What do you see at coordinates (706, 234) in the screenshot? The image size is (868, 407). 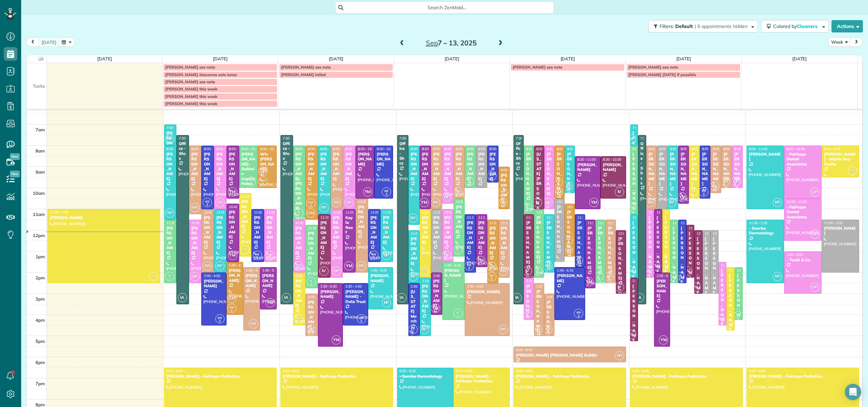 I see `span: 12:00 - 3:00` at bounding box center [706, 234].